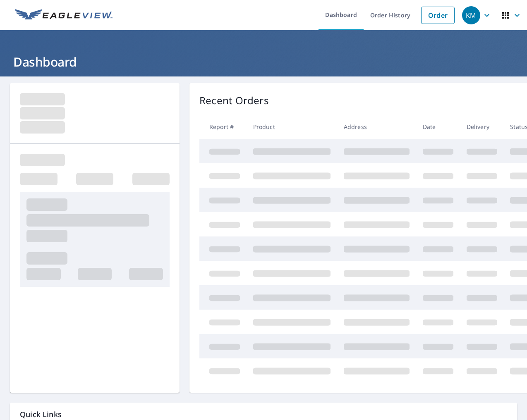  I want to click on p: Quick Links, so click(264, 414).